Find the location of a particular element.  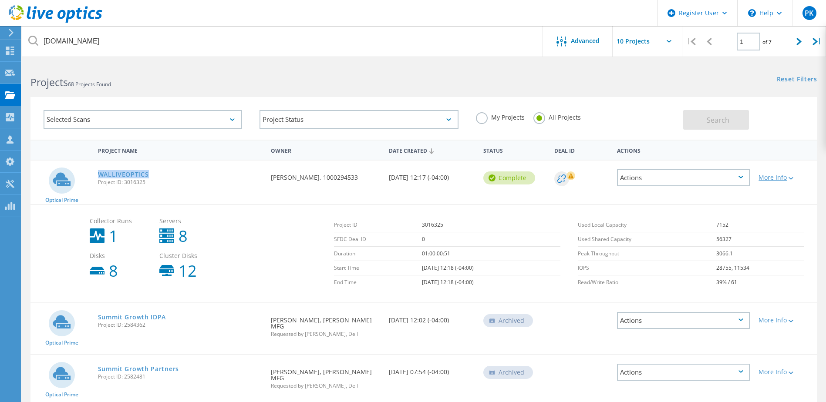

span: Advanced is located at coordinates (585, 41).